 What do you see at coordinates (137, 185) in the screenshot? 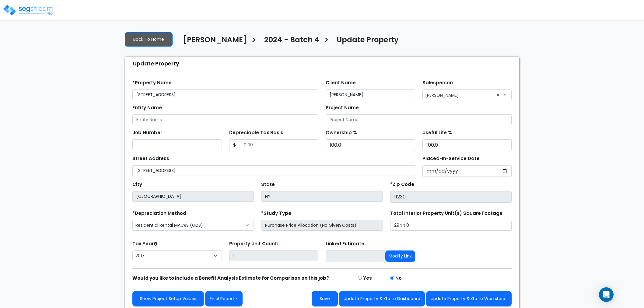
I see `label: City` at bounding box center [137, 185].